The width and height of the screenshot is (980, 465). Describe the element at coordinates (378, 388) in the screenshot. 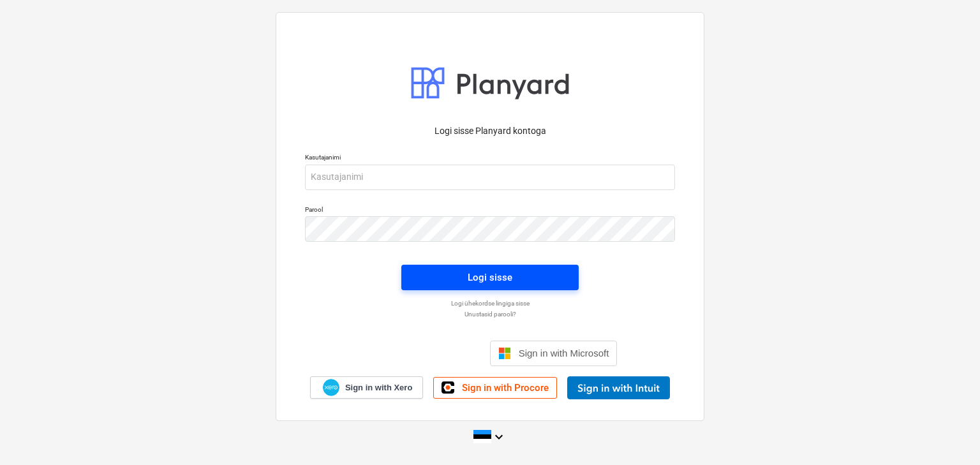

I see `span: Sign in with Xero` at that location.